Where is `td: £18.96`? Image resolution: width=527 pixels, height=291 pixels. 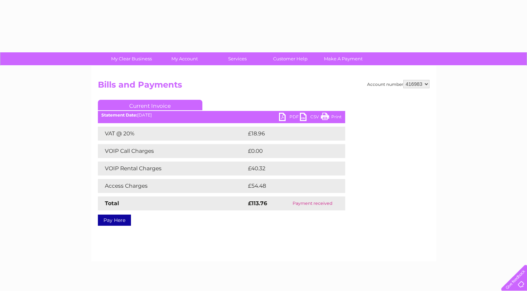
td: £18.96 is located at coordinates (289, 134).